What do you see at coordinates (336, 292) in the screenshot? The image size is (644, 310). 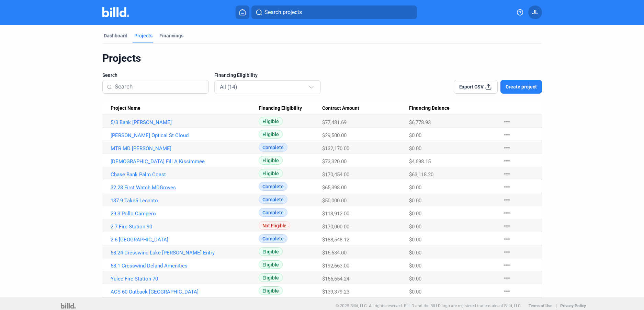 I see `span: $139,379.23` at bounding box center [336, 292].